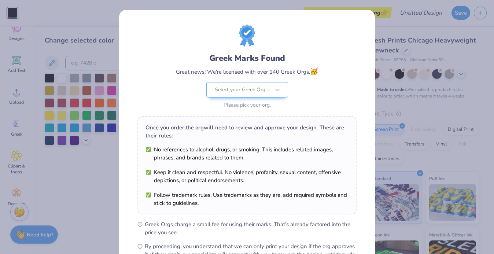 The height and width of the screenshot is (254, 494). Describe the element at coordinates (247, 105) in the screenshot. I see `div: Please pick your org.` at that location.